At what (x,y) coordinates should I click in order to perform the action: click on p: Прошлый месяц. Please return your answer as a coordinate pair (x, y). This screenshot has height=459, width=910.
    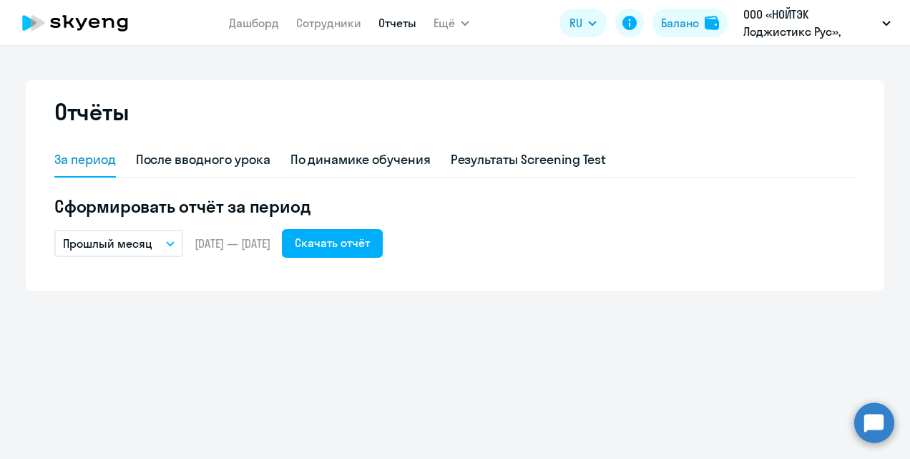
    Looking at the image, I should click on (107, 243).